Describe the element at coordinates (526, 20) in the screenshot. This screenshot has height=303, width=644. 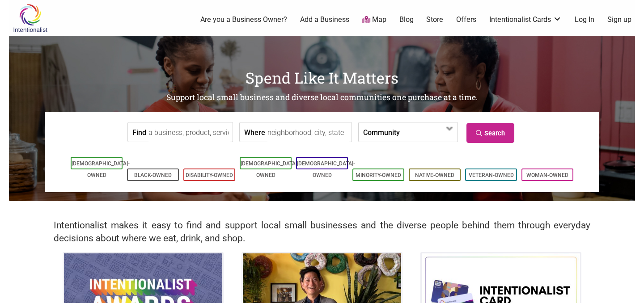
I see `a: Intentionalist Cards` at that location.